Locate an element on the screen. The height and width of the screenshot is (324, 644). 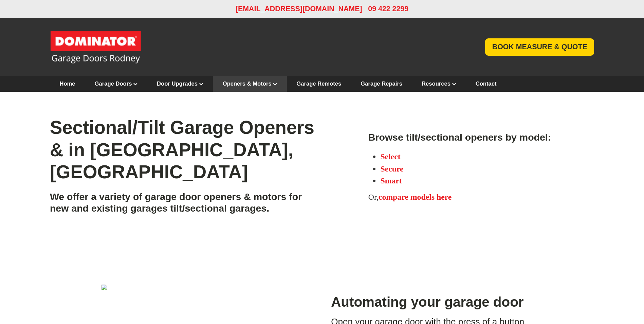
a: Resources is located at coordinates (439, 84).